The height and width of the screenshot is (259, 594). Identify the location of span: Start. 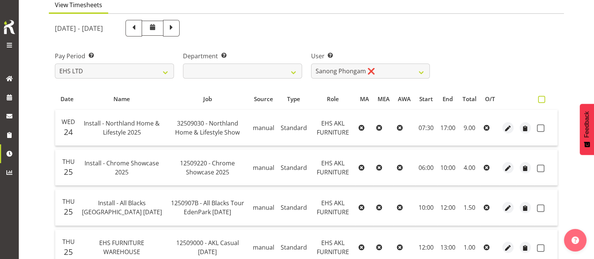
(426, 99).